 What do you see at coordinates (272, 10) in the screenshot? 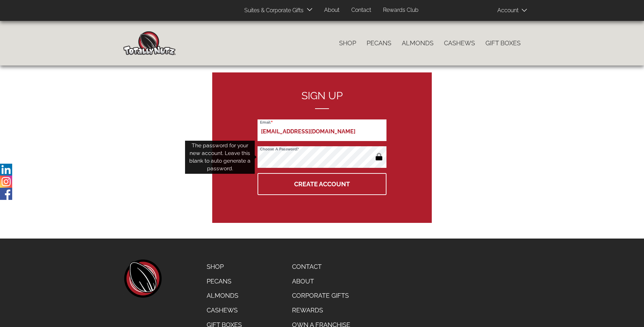
I see `a: Suites & Corporate Gifts` at bounding box center [272, 10].